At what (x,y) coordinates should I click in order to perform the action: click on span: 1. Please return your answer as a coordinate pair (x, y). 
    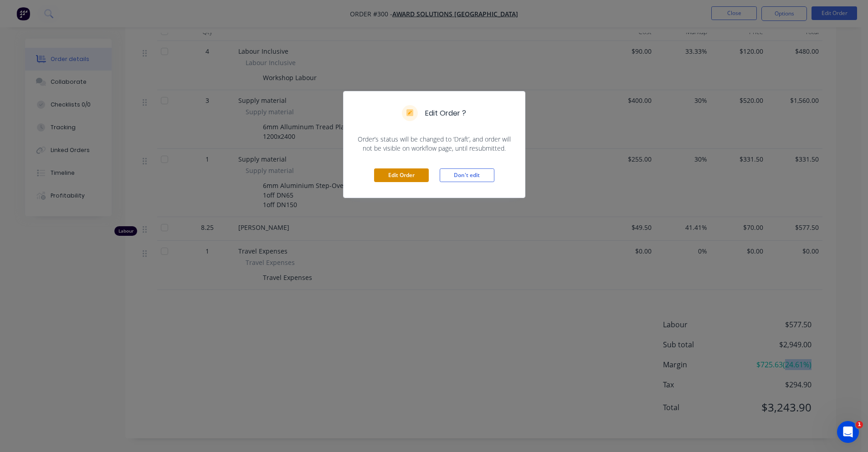
    Looking at the image, I should click on (859, 425).